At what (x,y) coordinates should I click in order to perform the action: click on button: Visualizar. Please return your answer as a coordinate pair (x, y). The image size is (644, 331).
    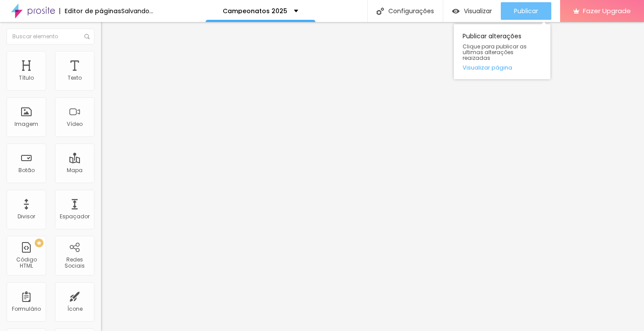
    Looking at the image, I should click on (472, 11).